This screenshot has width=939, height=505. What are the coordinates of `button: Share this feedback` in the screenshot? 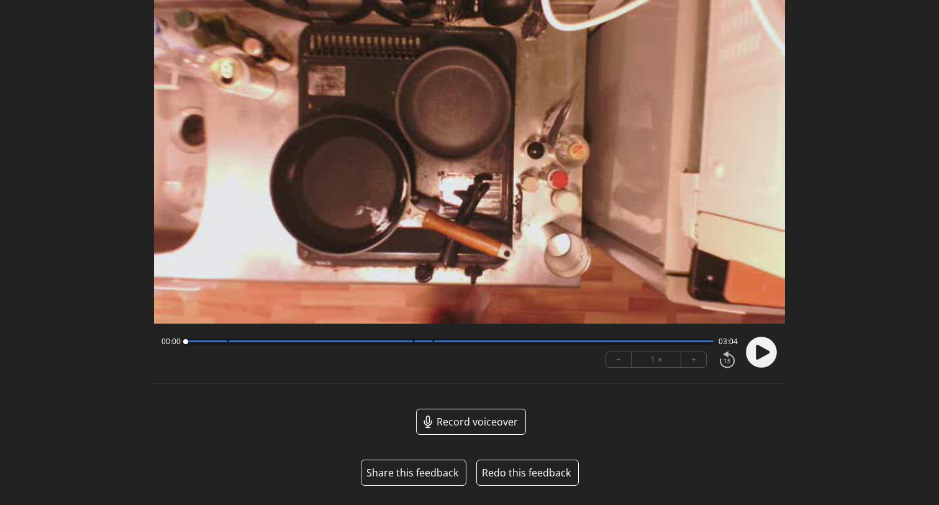 It's located at (412, 473).